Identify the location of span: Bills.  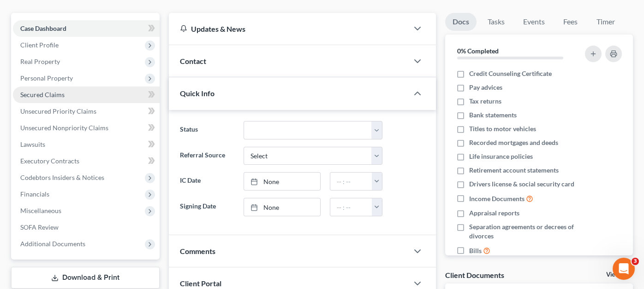
(475, 251).